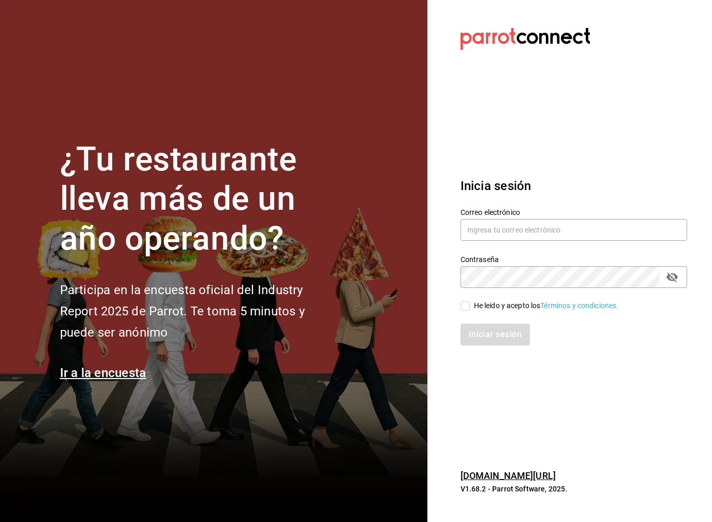  What do you see at coordinates (579, 305) in the screenshot?
I see `a: Términos y condiciones.` at bounding box center [579, 305].